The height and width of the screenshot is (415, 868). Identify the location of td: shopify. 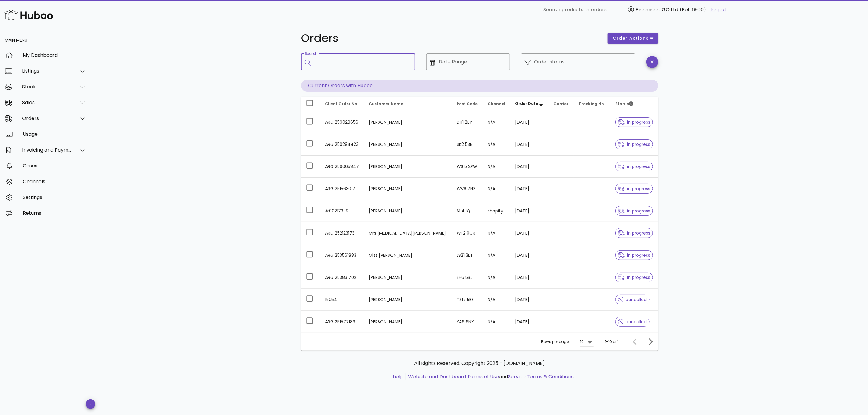
(496, 211).